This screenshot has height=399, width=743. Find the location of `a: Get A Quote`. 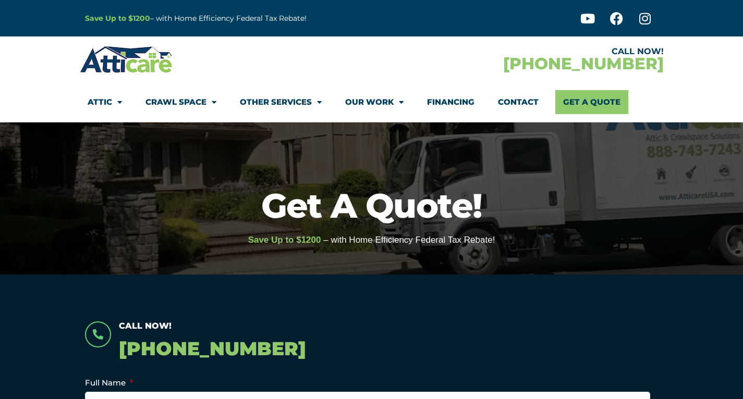

a: Get A Quote is located at coordinates (591, 102).